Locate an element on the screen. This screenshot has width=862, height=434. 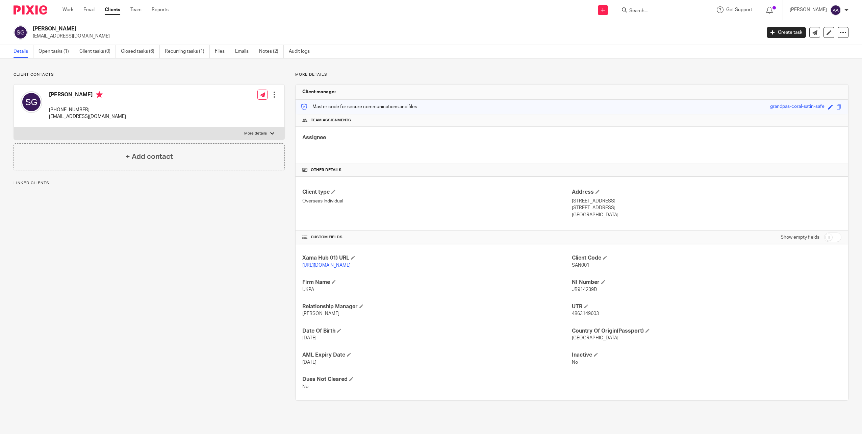
span: Edit Firm Name is located at coordinates (334, 282).